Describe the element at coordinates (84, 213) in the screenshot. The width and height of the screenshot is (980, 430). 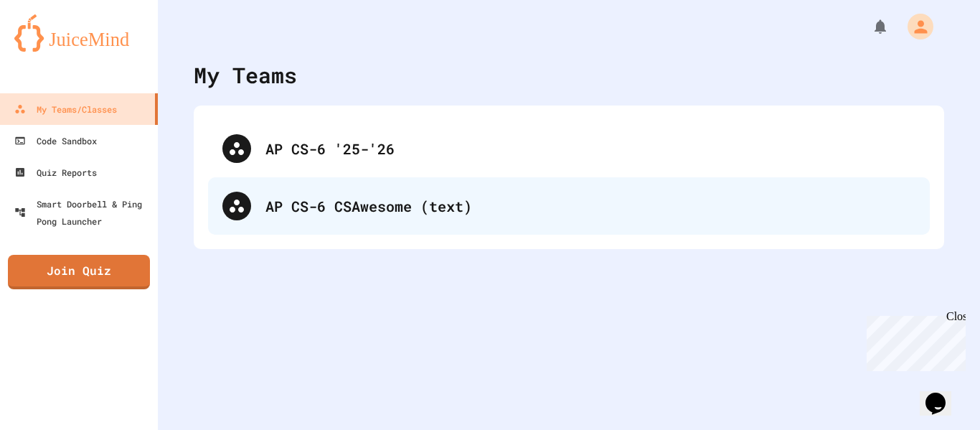
I see `div: Smart Doorbell & Ping Pong Launcher` at that location.